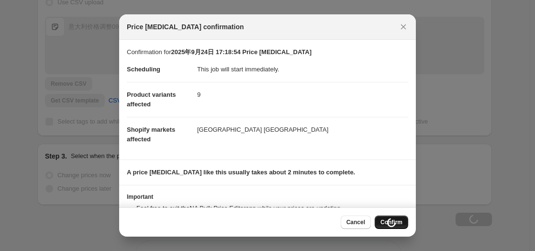  What do you see at coordinates (268, 52) in the screenshot?
I see `p: Confirmation for` at bounding box center [268, 52].